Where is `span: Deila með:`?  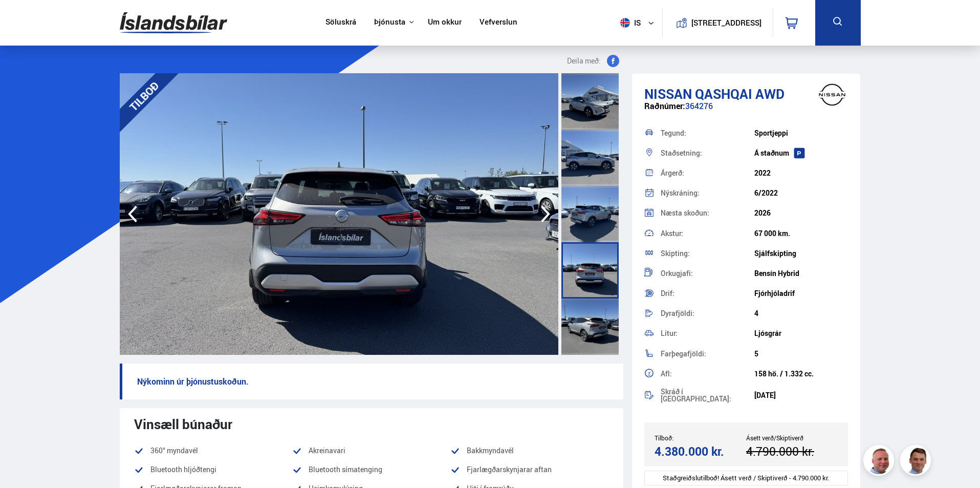
span: Deila með: is located at coordinates (584, 61).